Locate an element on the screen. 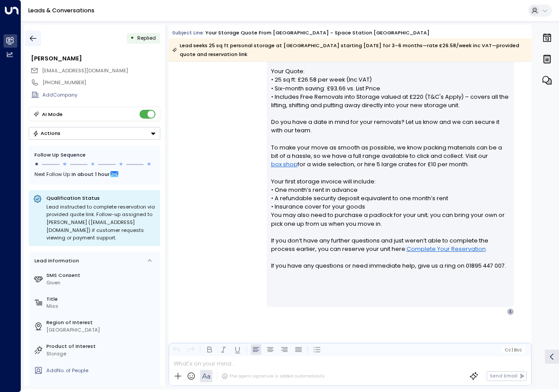 This screenshot has height=392, width=559. span: Cc Bcc is located at coordinates (513, 350).